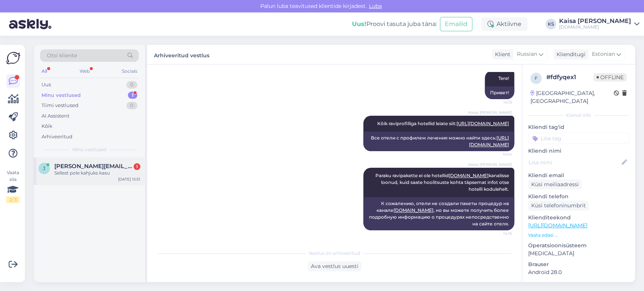 The height and width of the screenshot is (291, 644). I want to click on p: Vaata edasi ..., so click(579, 235).